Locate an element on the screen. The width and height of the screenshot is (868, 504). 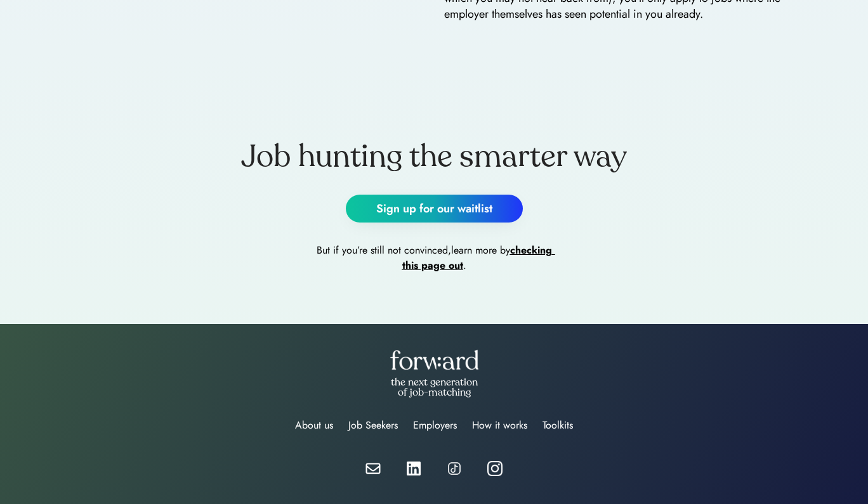
div: About us is located at coordinates (314, 425).